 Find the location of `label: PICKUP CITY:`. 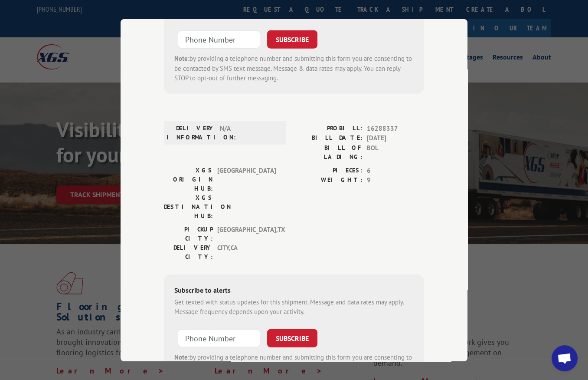

label: PICKUP CITY: is located at coordinates (188, 233).